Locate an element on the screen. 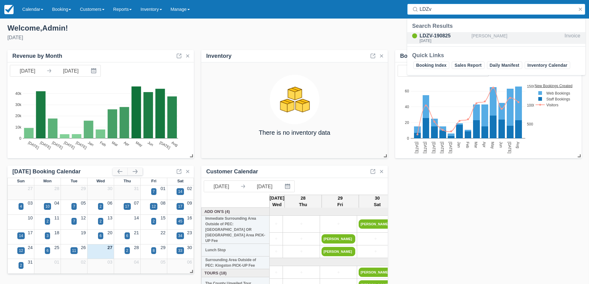  a: 18 is located at coordinates (57, 233).